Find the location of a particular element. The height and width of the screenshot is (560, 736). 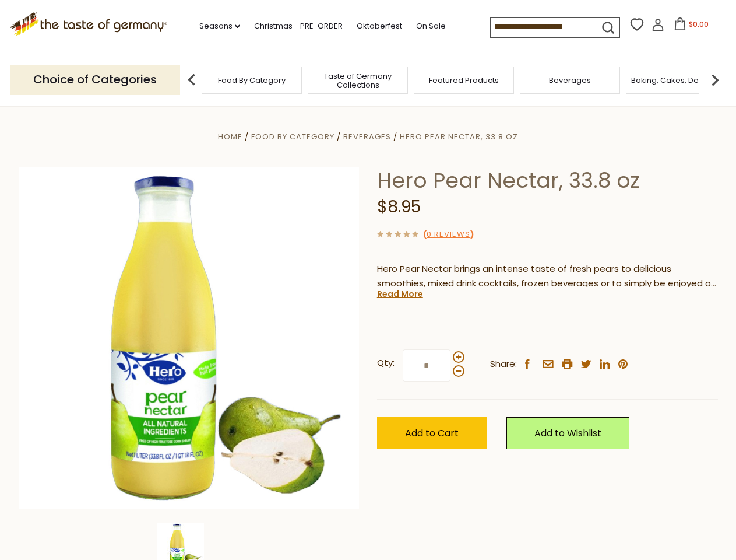

span: Home is located at coordinates (230, 137).